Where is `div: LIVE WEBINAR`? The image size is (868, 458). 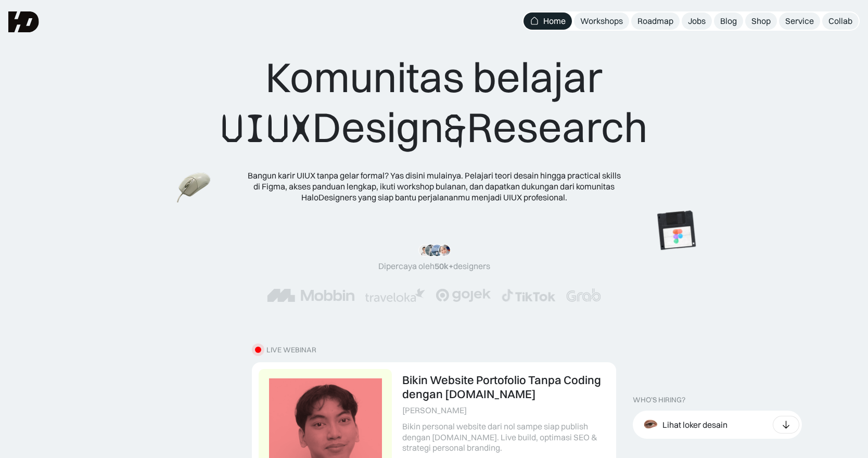
div: LIVE WEBINAR is located at coordinates (291, 349).